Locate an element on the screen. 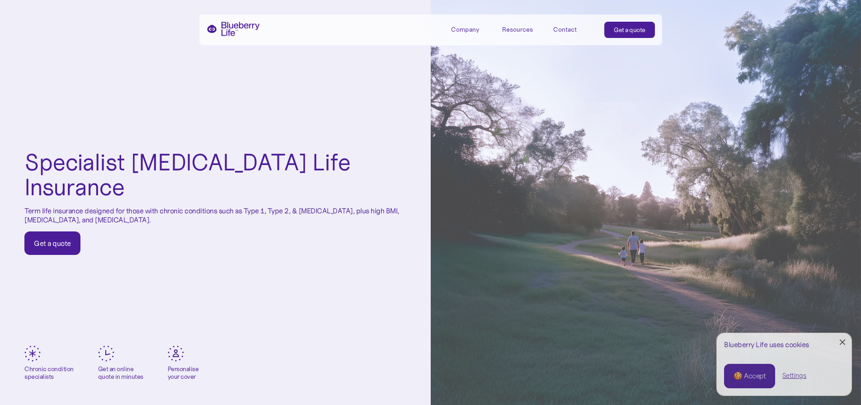 The height and width of the screenshot is (405, 861). div: Chronic condition specialists is located at coordinates (49, 373).